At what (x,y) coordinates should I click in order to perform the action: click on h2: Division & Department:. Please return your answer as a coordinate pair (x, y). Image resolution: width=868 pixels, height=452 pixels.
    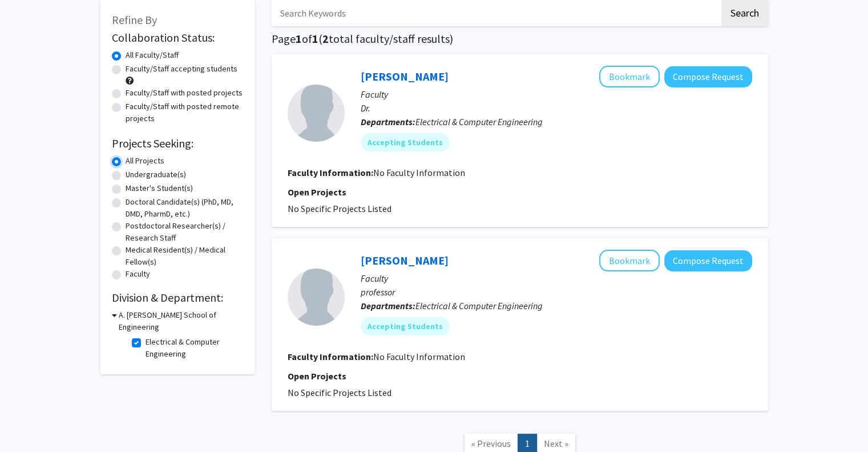
    Looking at the image, I should click on (177, 298).